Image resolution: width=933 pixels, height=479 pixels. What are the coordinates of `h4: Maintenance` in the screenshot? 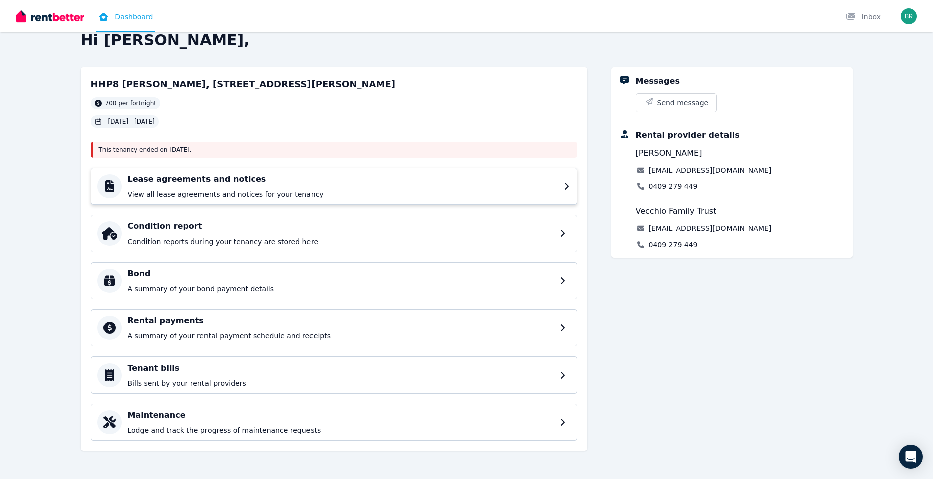 It's located at (341, 415).